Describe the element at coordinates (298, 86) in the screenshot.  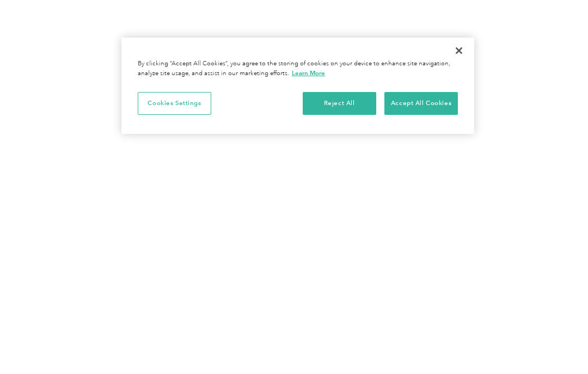
I see `div: Privacy` at that location.